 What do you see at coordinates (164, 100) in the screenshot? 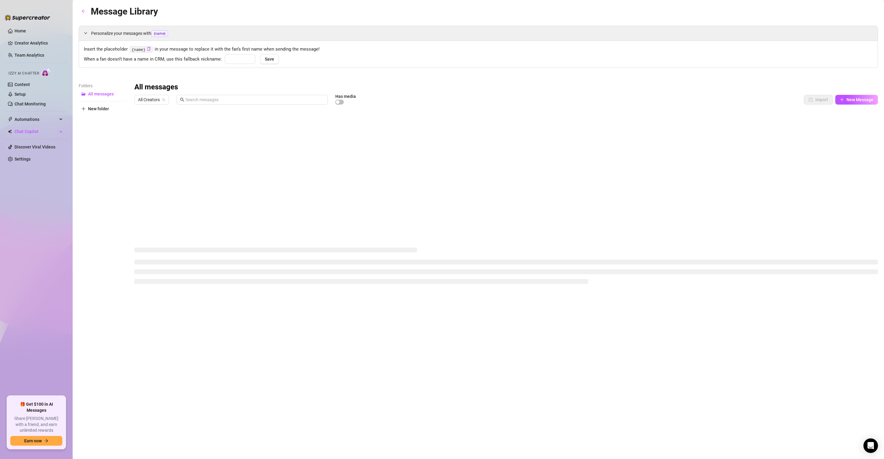
I see `span: team` at bounding box center [164, 100].